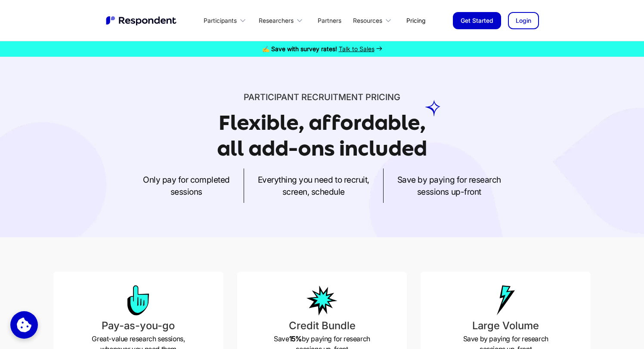 The image size is (644, 349). Describe the element at coordinates (477, 21) in the screenshot. I see `a: Get Started` at that location.